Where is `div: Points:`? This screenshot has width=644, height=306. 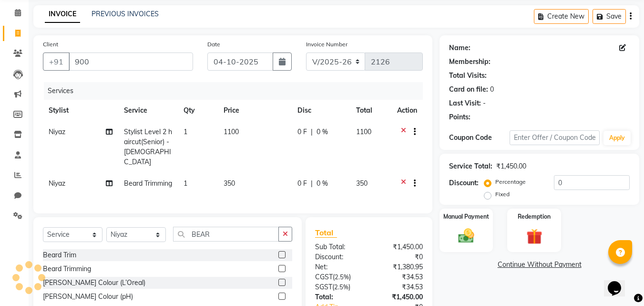 div: Points: is located at coordinates (460, 117).